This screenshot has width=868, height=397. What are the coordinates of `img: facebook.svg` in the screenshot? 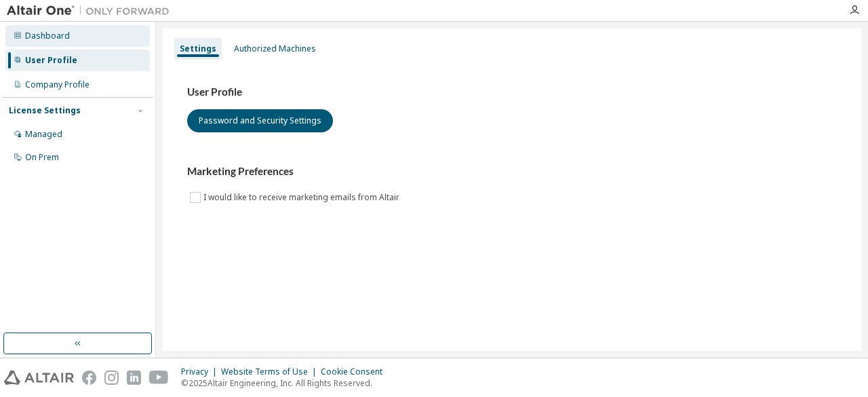 It's located at (89, 377).